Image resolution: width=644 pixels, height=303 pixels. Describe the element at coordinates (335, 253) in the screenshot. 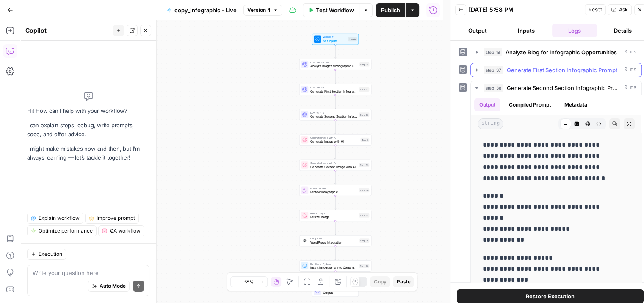

I see `g: Edge from step_15 to step_28` at that location.